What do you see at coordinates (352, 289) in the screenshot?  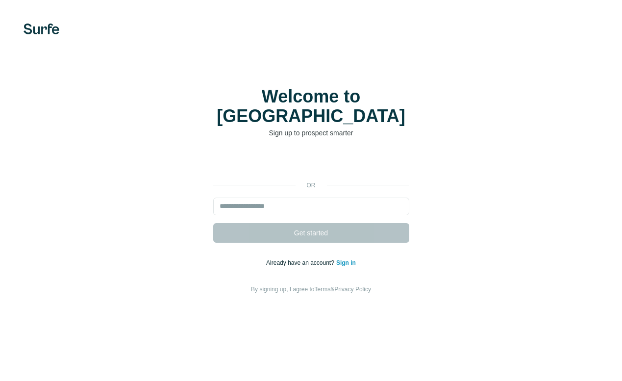 I see `a: Privacy Policy` at bounding box center [352, 289].